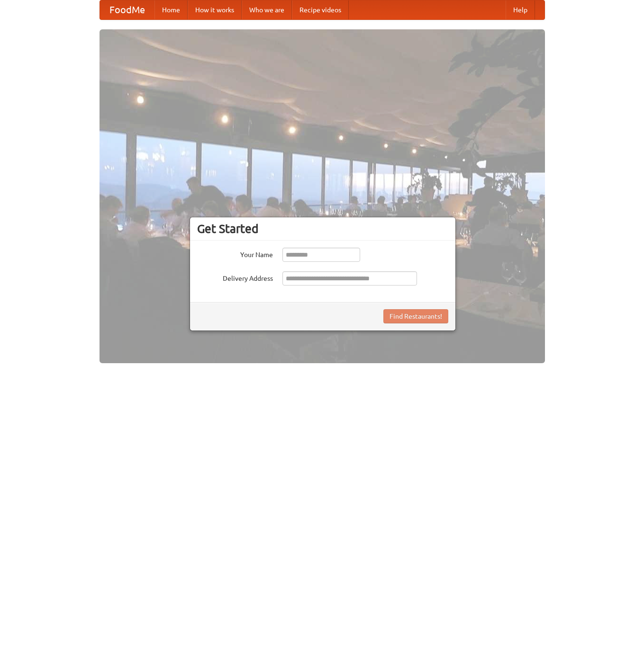 The width and height of the screenshot is (644, 670). What do you see at coordinates (322, 228) in the screenshot?
I see `h3: Get Started` at bounding box center [322, 228].